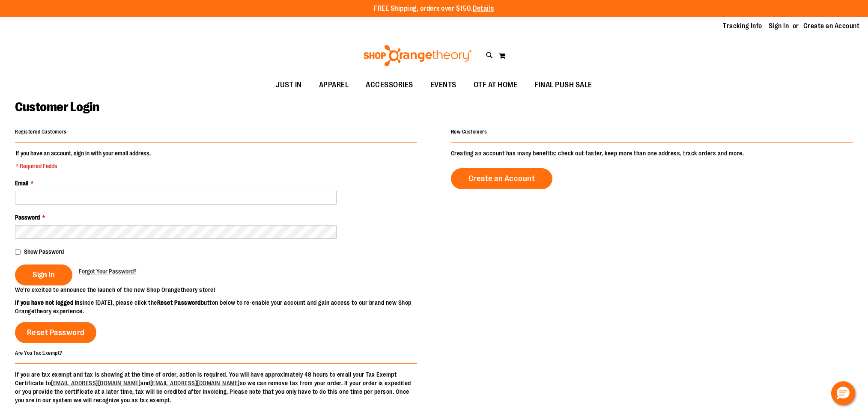  What do you see at coordinates (483, 9) in the screenshot?
I see `a: Details` at bounding box center [483, 9].